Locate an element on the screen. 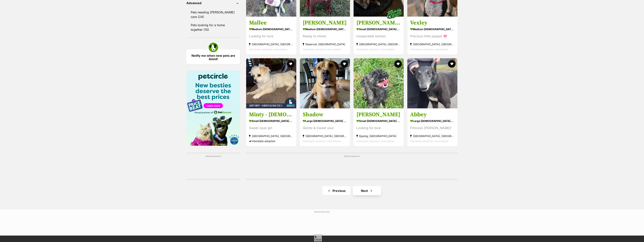 Image resolution: width=644 pixels, height=242 pixels. img: Shadow - Mastiff Dog is located at coordinates (325, 83).